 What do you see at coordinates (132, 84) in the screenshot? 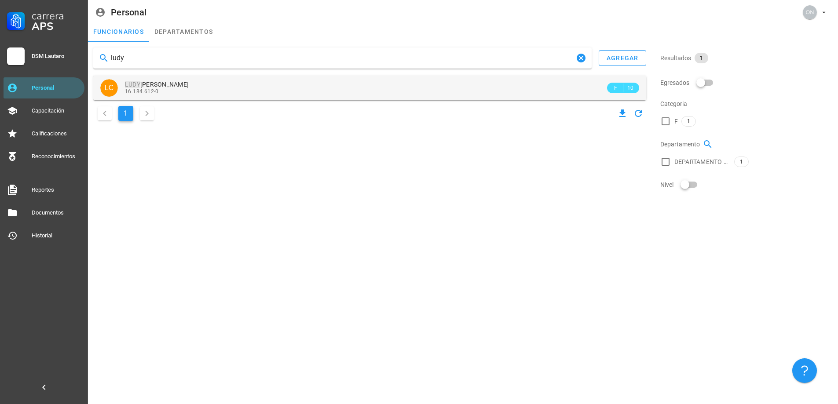
I see `mark: LUDY` at bounding box center [132, 84].